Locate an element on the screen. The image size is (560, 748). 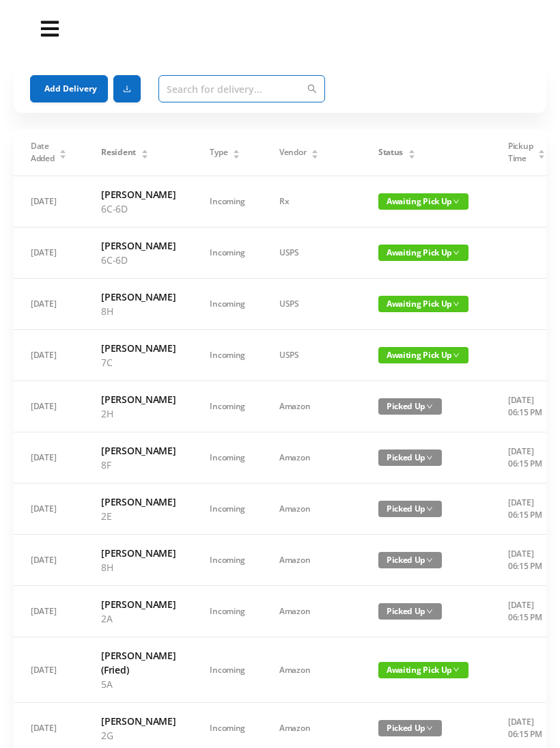
p: 8F is located at coordinates (138, 465).